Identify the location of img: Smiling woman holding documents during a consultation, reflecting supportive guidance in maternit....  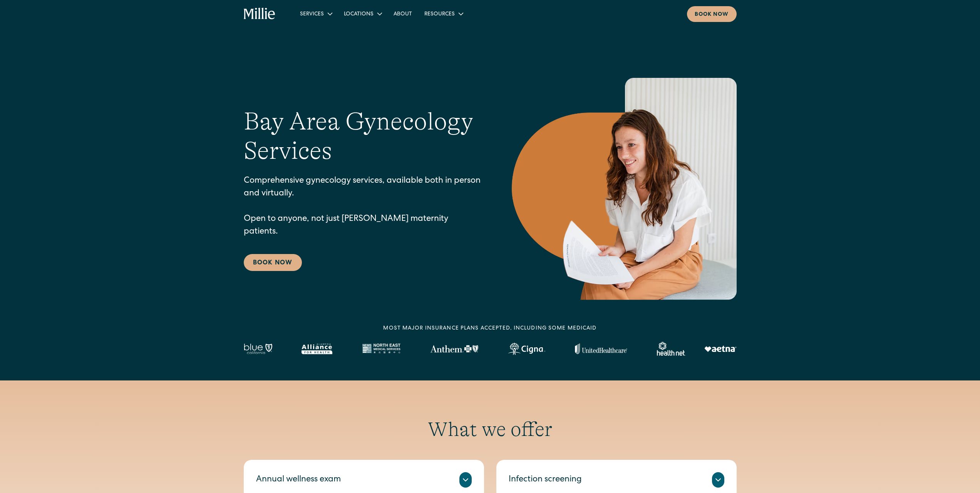
(624, 189).